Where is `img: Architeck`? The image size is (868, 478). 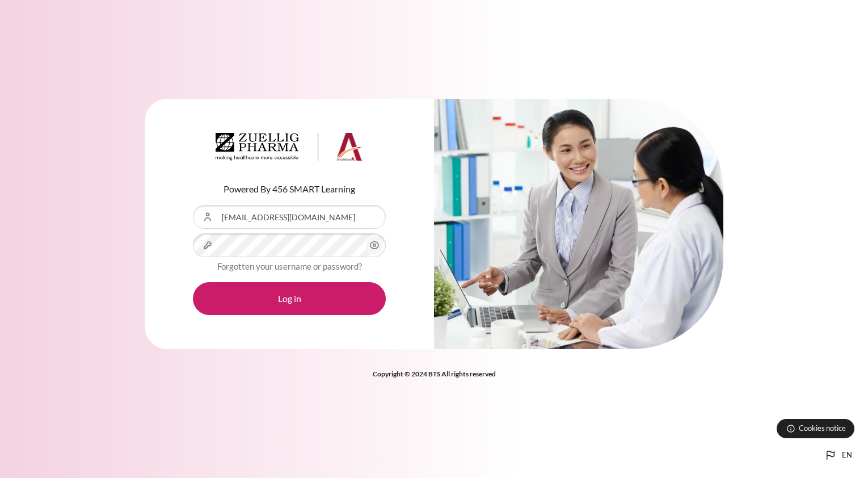
img: Architeck is located at coordinates (289, 147).